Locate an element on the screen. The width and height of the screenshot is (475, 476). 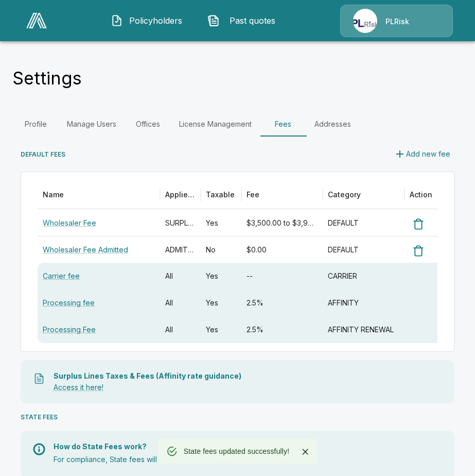
img: Agency Icon is located at coordinates (365, 21).